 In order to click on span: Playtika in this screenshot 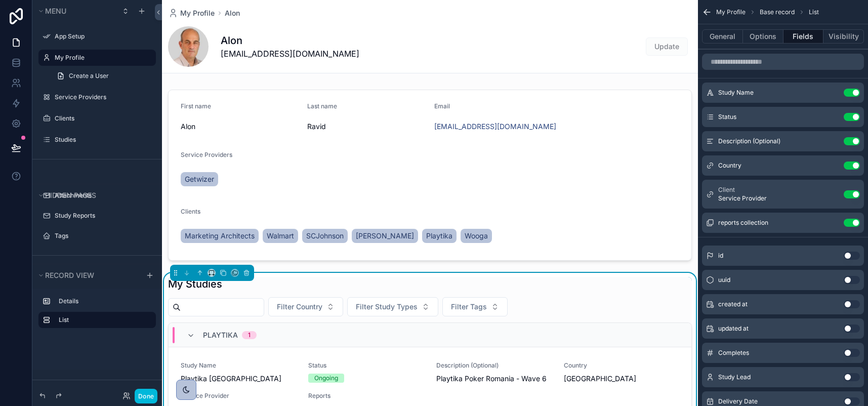, I will do `click(220, 335)`.